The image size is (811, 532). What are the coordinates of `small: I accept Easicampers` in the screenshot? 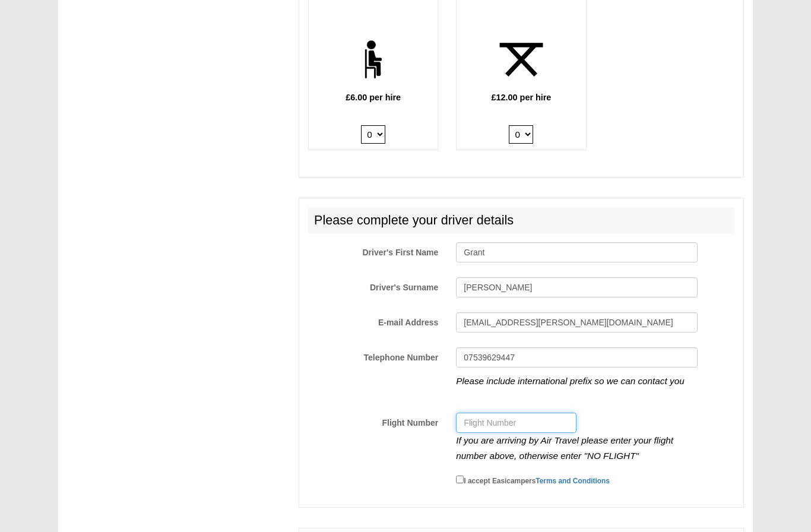 It's located at (536, 481).